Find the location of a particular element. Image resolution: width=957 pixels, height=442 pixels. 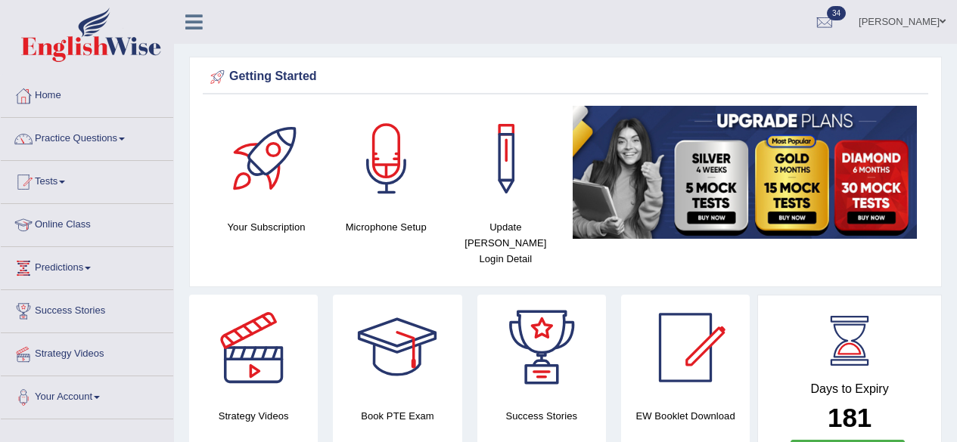

div: Getting Started is located at coordinates (565, 77).